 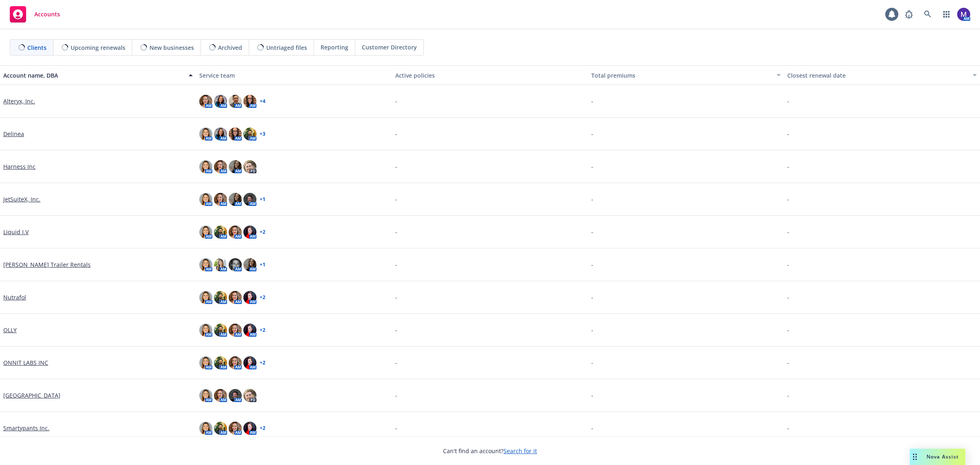 What do you see at coordinates (942, 456) in the screenshot?
I see `span: Nova Assist` at bounding box center [942, 456].